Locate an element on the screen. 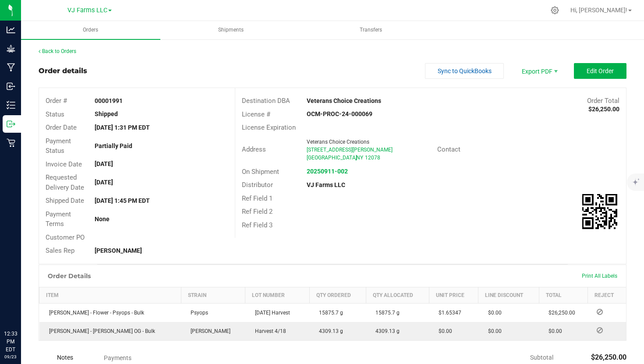 The width and height of the screenshot is (644, 364). span: Payment Status is located at coordinates (58, 146).